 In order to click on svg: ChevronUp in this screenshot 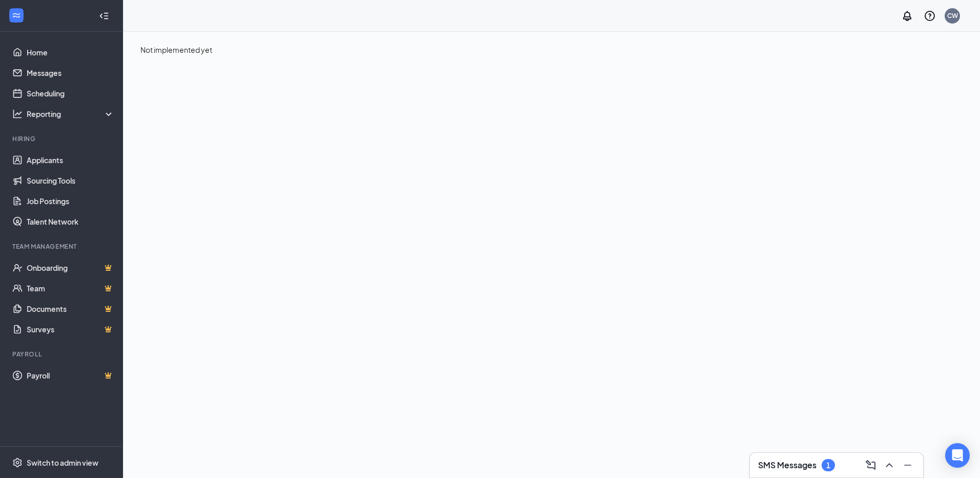, I will do `click(890, 465)`.